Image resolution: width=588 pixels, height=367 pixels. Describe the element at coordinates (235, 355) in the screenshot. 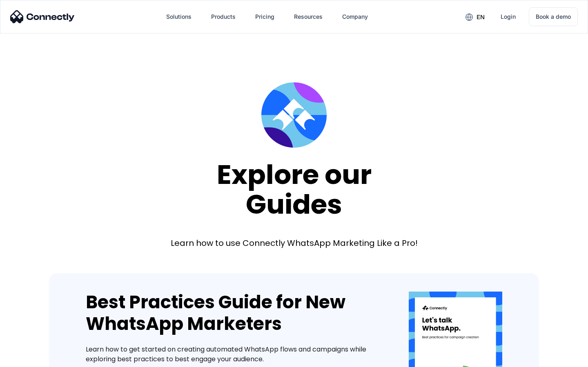

I see `div: Learn how to get started on creating automated WhatsApp flows and campaigns while exploring best ...` at that location.